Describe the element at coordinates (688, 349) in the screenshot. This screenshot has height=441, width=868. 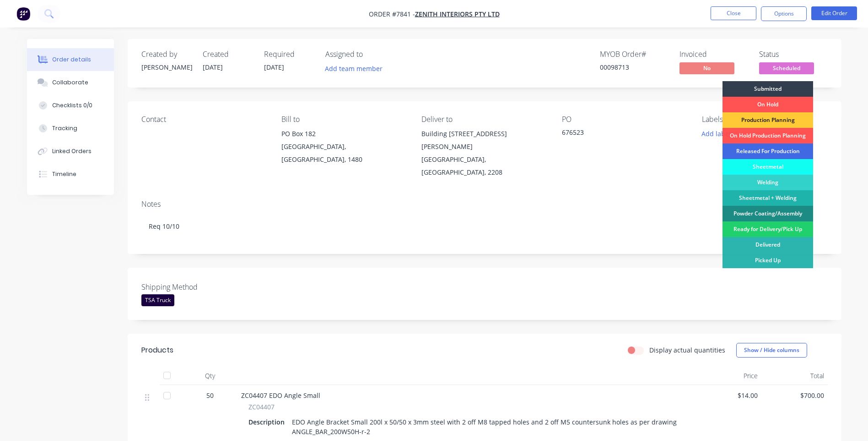
I see `label: Display actual quantities` at that location.